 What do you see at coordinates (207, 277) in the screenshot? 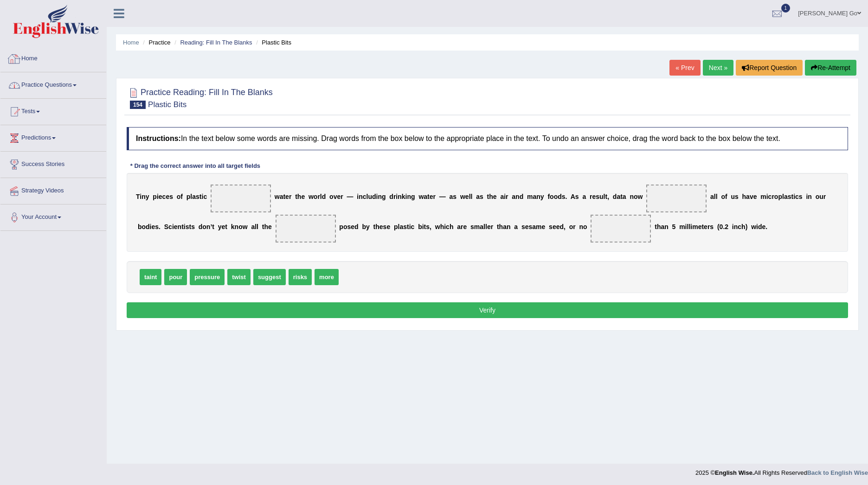
I see `span: pressure` at bounding box center [207, 277].